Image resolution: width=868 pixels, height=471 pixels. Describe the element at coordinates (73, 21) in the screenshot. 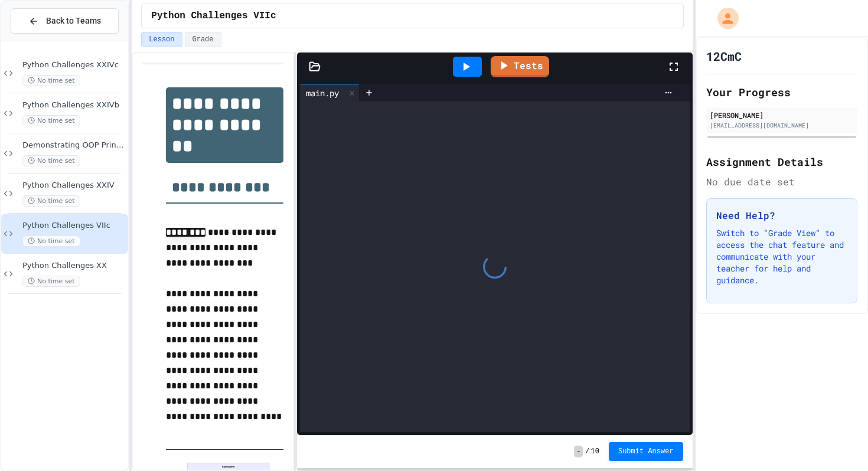

I see `span: Back to Teams` at that location.